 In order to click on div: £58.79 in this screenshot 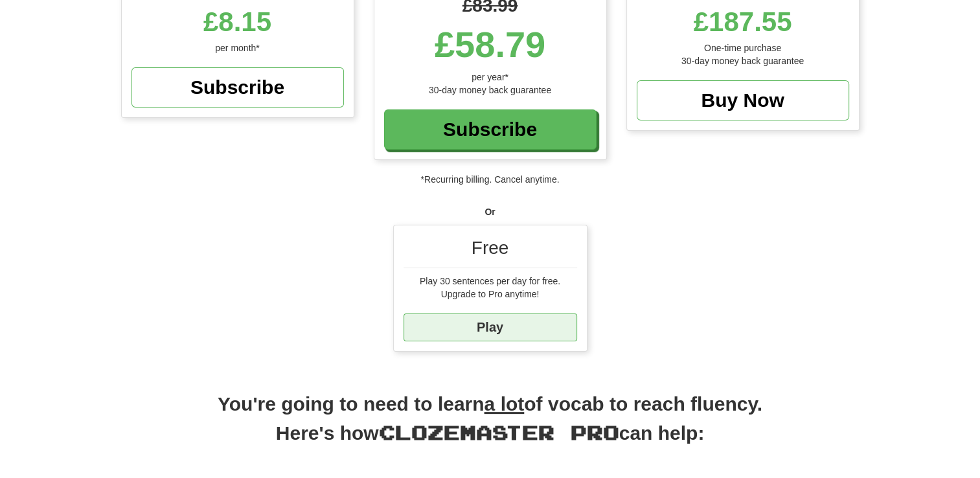, I will do `click(490, 45)`.